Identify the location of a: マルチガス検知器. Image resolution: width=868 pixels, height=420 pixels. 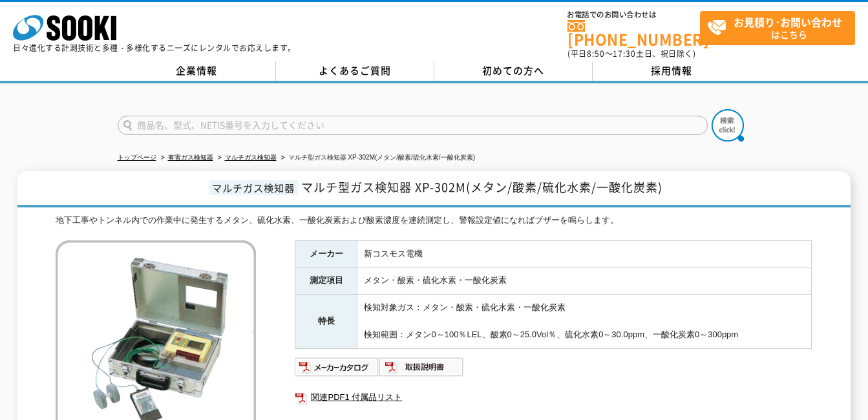
(251, 157).